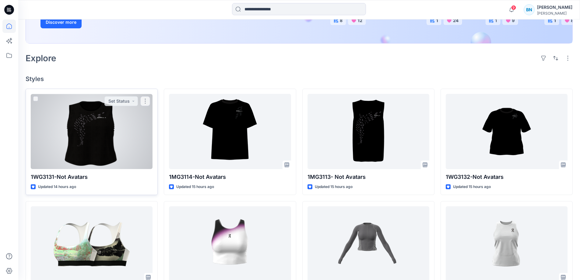 This screenshot has width=580, height=280. Describe the element at coordinates (230, 177) in the screenshot. I see `p: 1MG3114-Not Avatars` at that location.